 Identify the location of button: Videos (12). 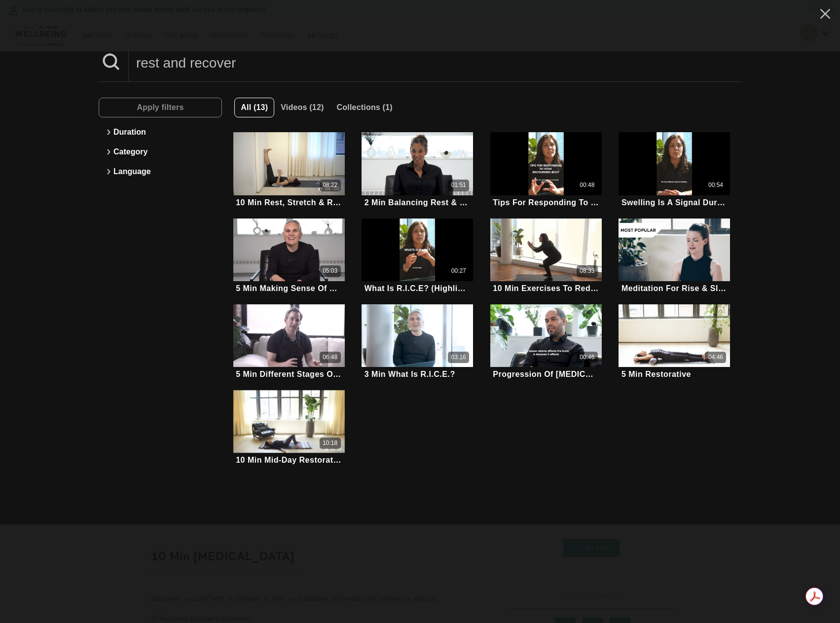
(302, 107).